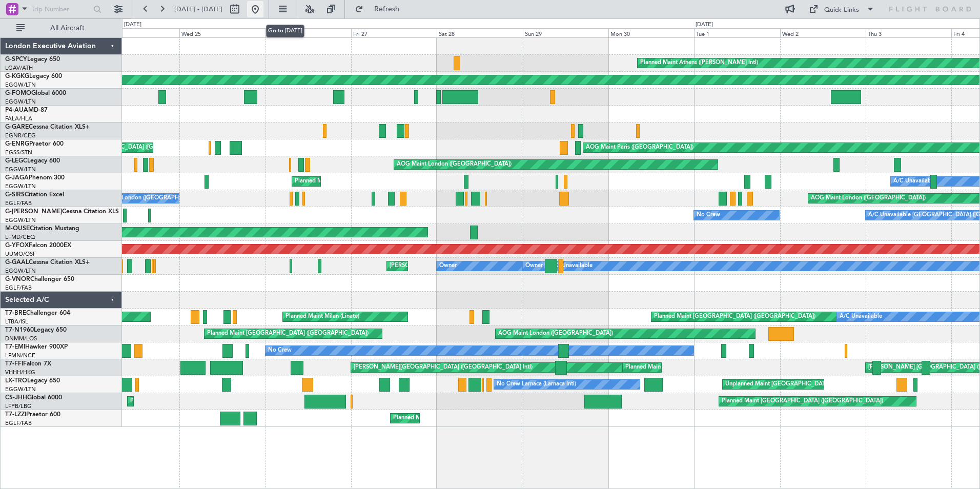  Describe the element at coordinates (17, 246) in the screenshot. I see `span: G-YFOX` at that location.